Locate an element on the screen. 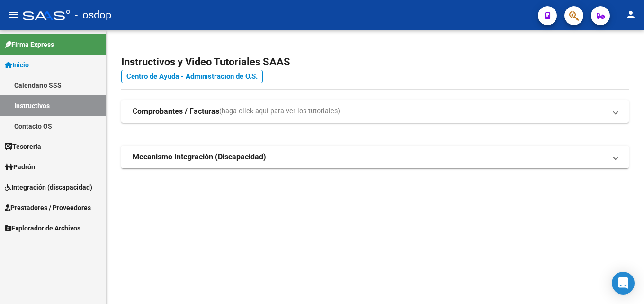  span: Tesorería is located at coordinates (23, 146).